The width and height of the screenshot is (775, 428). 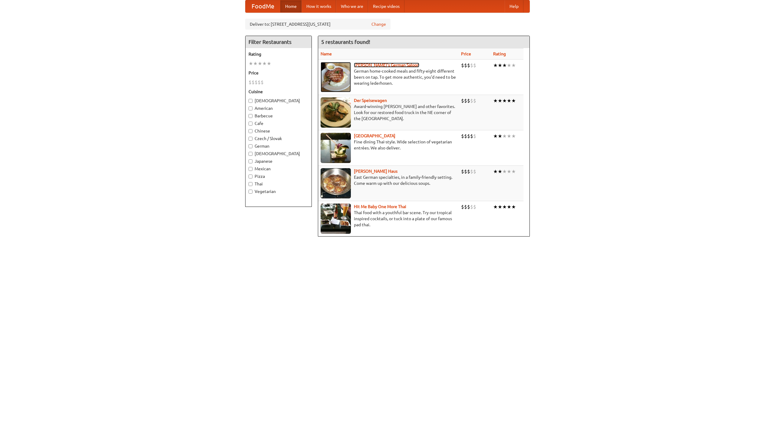 What do you see at coordinates (370, 100) in the screenshot?
I see `b: Der Speisewagen` at bounding box center [370, 100].